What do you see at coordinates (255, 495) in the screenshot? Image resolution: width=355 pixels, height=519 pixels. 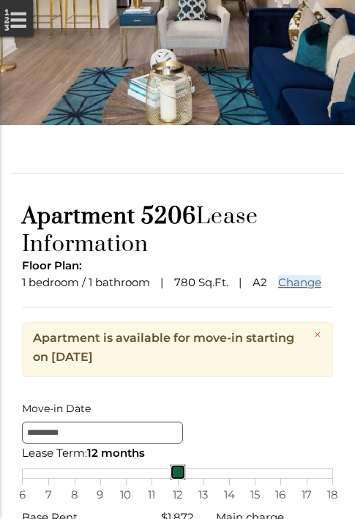 I see `span: 15` at bounding box center [255, 495].